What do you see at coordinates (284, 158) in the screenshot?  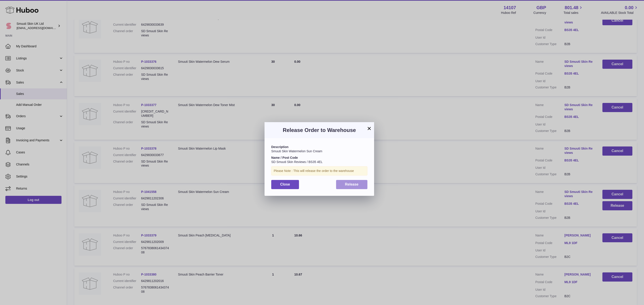 I see `strong: Name / Post Code` at bounding box center [284, 158].